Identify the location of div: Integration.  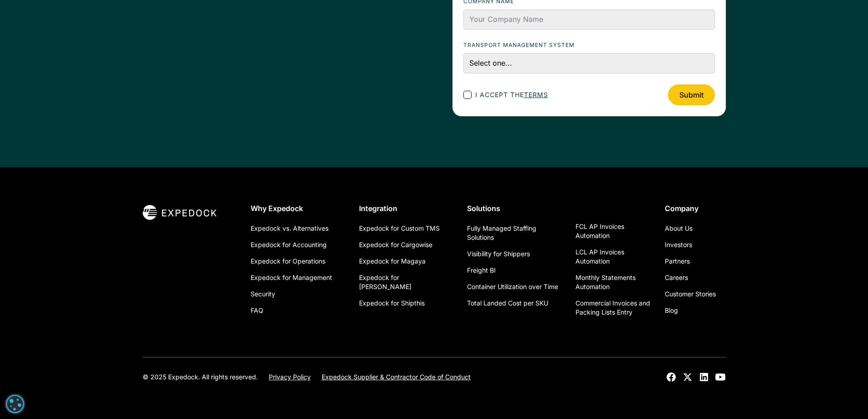
(406, 208).